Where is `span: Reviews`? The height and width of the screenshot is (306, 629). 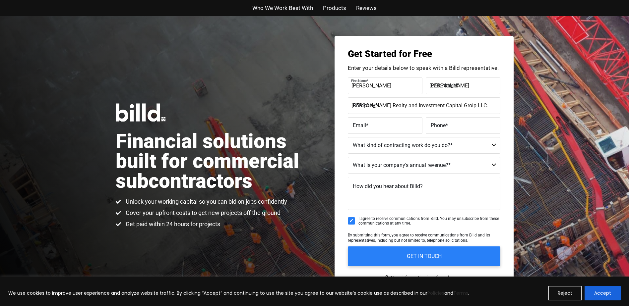
span: Reviews is located at coordinates (366, 8).